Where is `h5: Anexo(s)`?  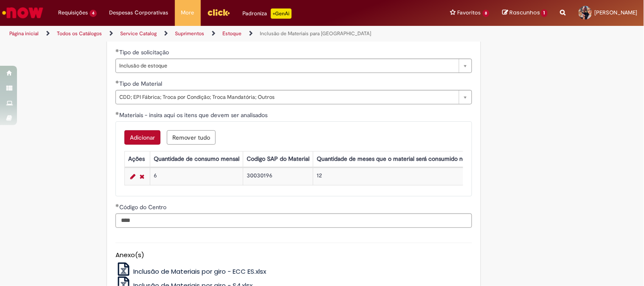
h5: Anexo(s) is located at coordinates (294, 255).